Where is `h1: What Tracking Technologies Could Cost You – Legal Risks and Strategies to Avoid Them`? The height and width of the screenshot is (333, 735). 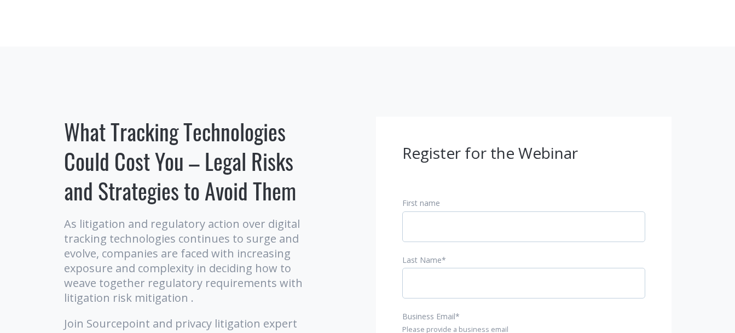 h1: What Tracking Technologies Could Cost You – Legal Risks and Strategies to Avoid Them is located at coordinates (186, 161).